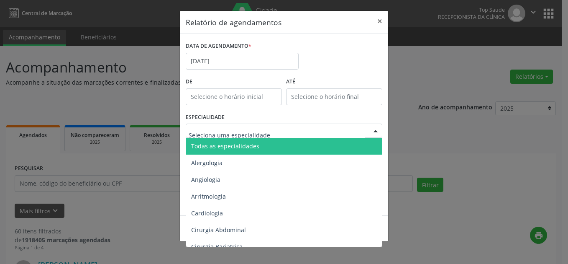 This screenshot has height=264, width=568. I want to click on input: Selecione o horário final, so click(334, 97).